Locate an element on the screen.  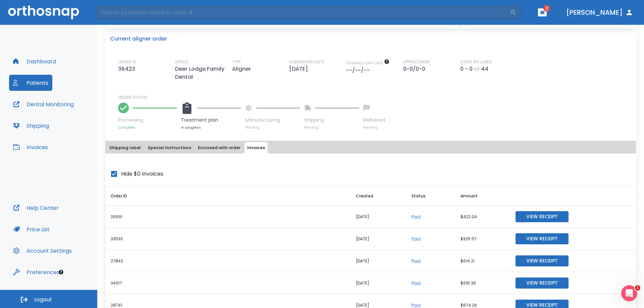
p: Shipping is located at coordinates (332, 120).